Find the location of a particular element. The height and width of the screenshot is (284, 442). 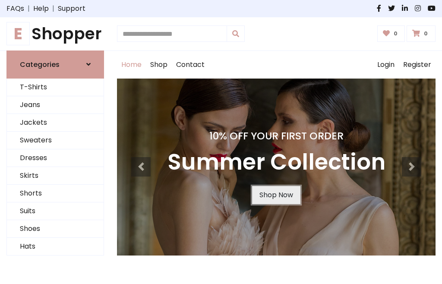

a: Shop Now is located at coordinates (276, 195).